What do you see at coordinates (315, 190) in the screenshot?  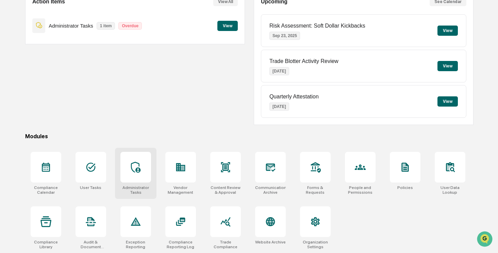 I see `div: Forms & Requests` at bounding box center [315, 190].